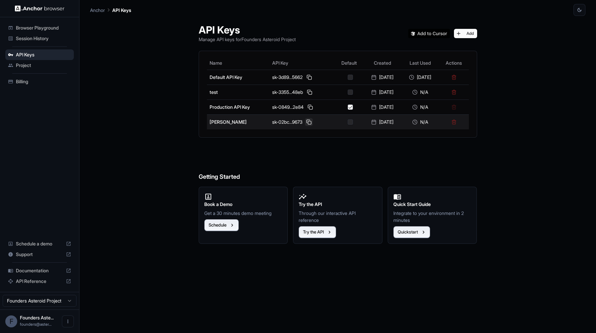  Describe the element at coordinates (429, 33) in the screenshot. I see `img: Add anchorbrowser MCP server to Cursor` at that location.